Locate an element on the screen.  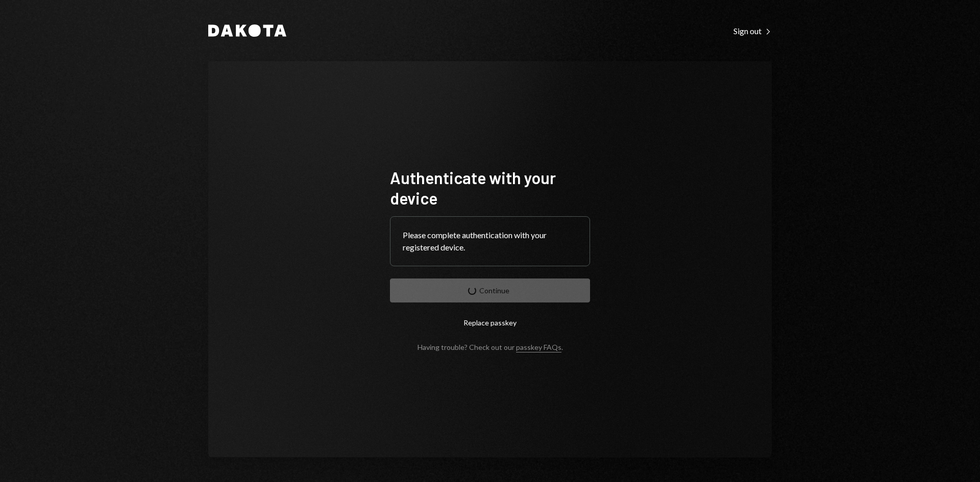
h1: Authenticate with your device is located at coordinates (490, 188).